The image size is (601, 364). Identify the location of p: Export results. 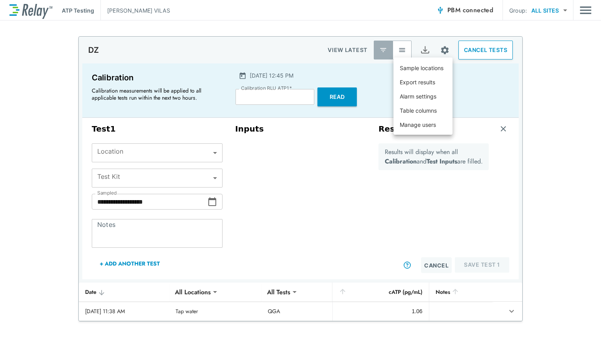
(418, 82).